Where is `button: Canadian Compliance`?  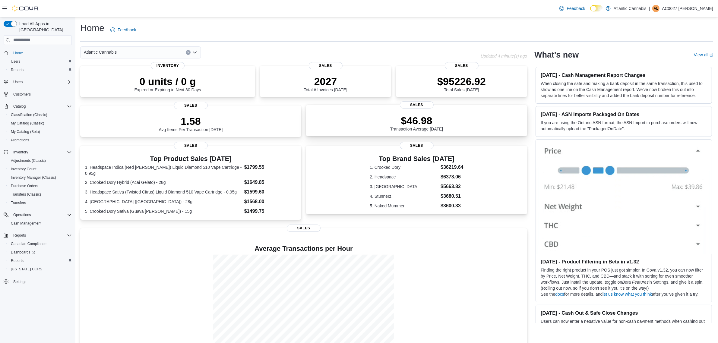
button: Canadian Compliance is located at coordinates (40, 244).